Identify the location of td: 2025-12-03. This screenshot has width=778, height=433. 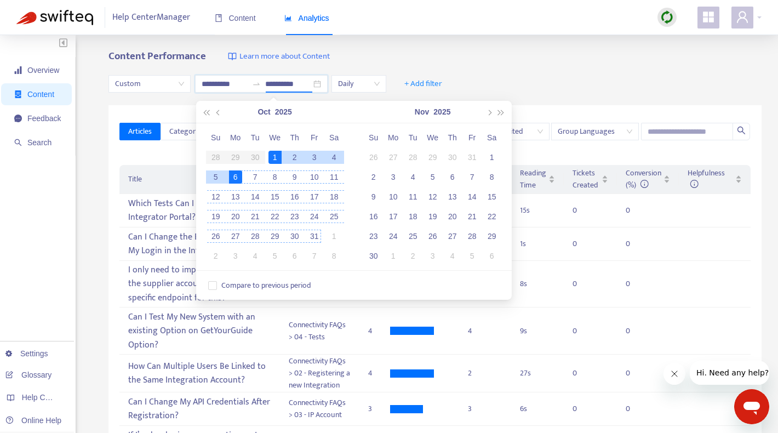
(433, 256).